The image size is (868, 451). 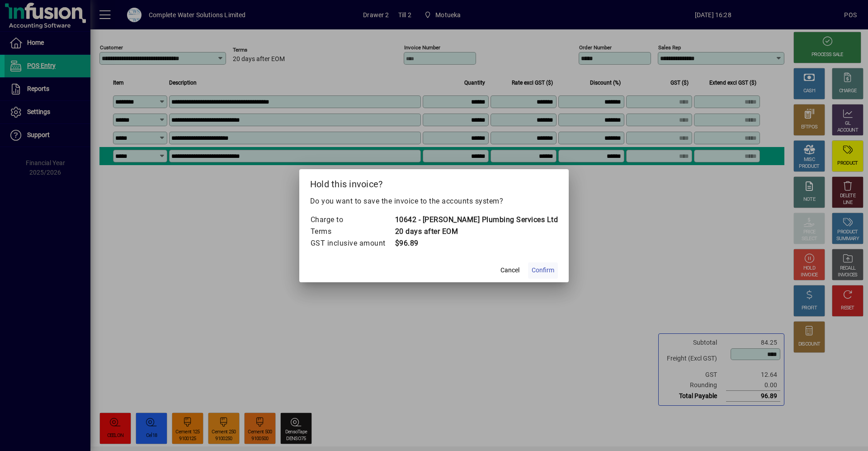 I want to click on button: Cancel, so click(x=510, y=271).